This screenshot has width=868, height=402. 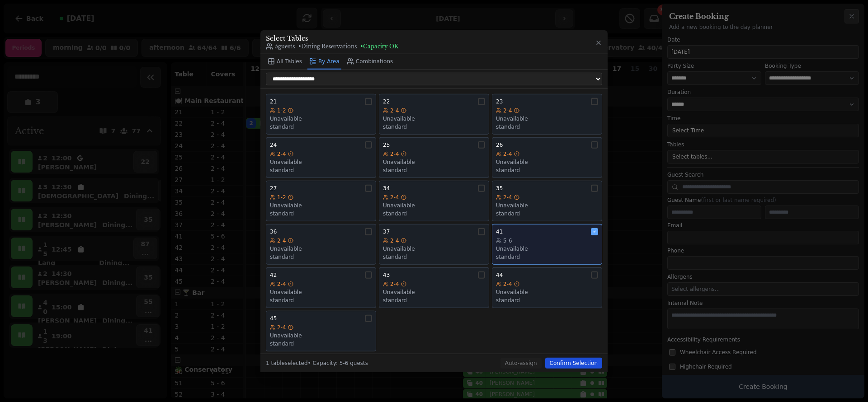 I want to click on button: 415-6Unavailablestandard, so click(x=547, y=245).